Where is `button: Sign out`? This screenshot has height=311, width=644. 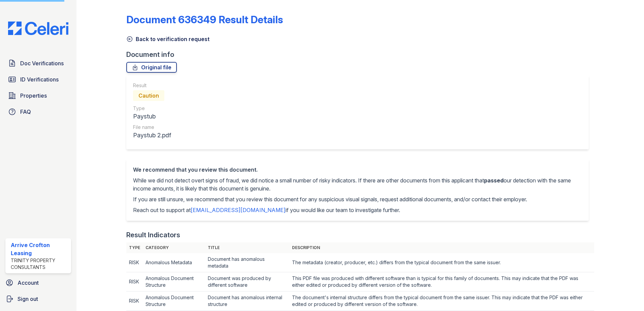
button: Sign out is located at coordinates (38, 299).